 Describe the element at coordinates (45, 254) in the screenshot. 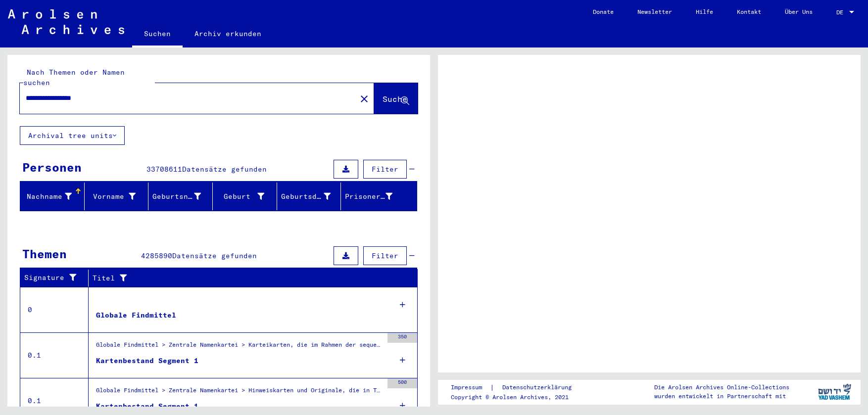

I see `div: Themen` at that location.